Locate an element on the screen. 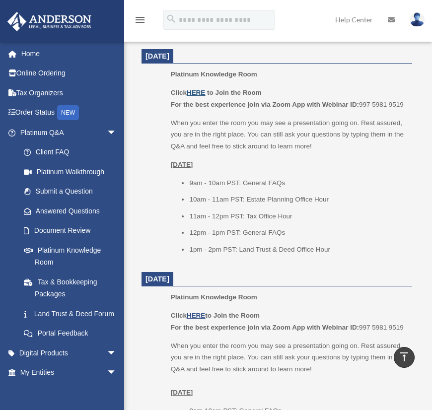 The width and height of the screenshot is (432, 410). li: 1pm - 2pm PST: Land Trust & Deed Office Hour is located at coordinates (297, 250).